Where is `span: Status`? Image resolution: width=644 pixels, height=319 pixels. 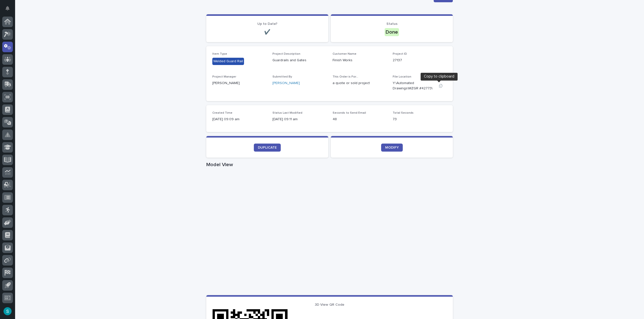
span: Status is located at coordinates (392, 24).